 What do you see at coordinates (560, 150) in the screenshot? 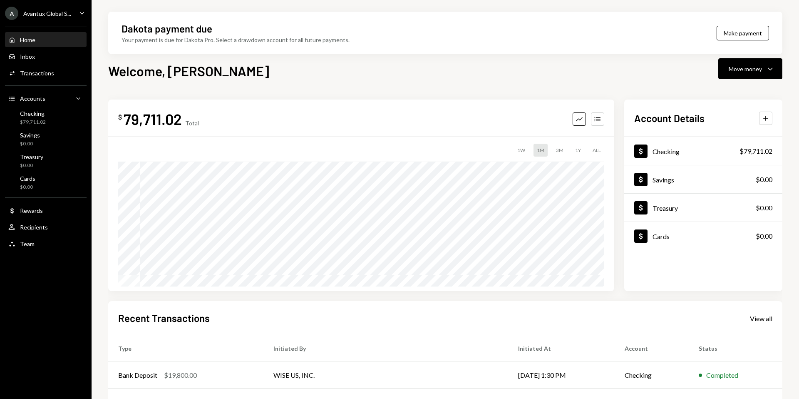
I see `div: 3M` at bounding box center [560, 150].